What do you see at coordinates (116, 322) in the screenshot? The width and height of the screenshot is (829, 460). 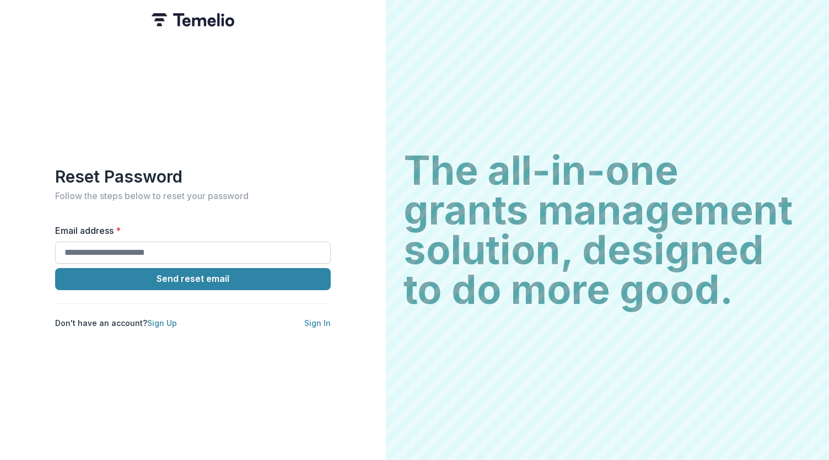 I see `p: Don't have an account?` at bounding box center [116, 322].